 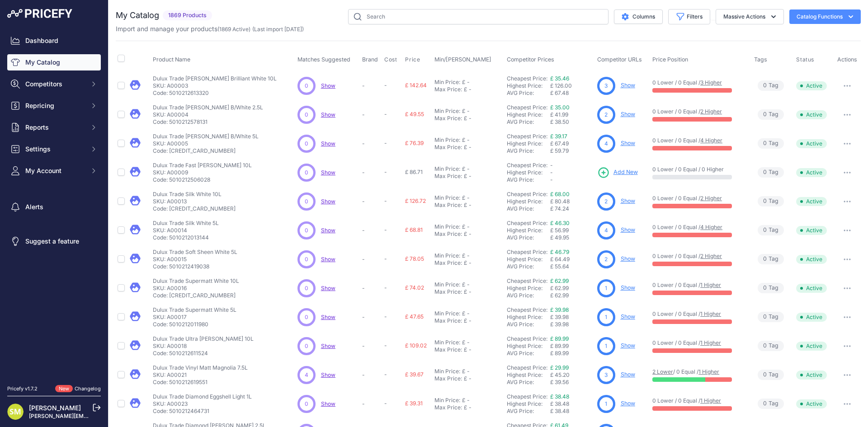 I want to click on nav: Sidebar, so click(x=54, y=203).